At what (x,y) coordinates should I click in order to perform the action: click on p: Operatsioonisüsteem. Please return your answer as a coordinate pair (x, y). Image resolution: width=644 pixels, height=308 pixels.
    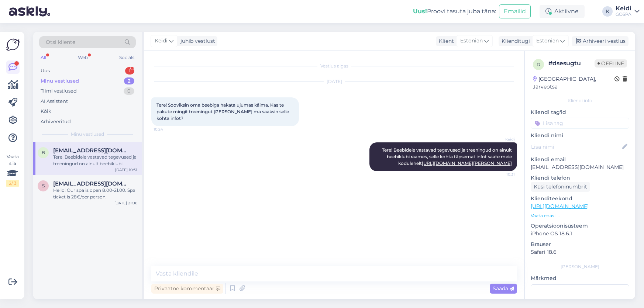
    Looking at the image, I should click on (580, 226).